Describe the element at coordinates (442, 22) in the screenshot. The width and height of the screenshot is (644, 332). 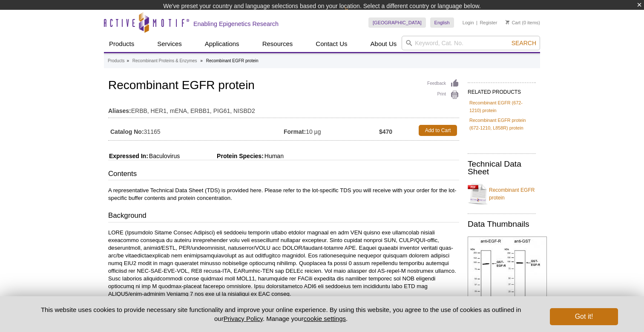
I see `a: English` at that location.